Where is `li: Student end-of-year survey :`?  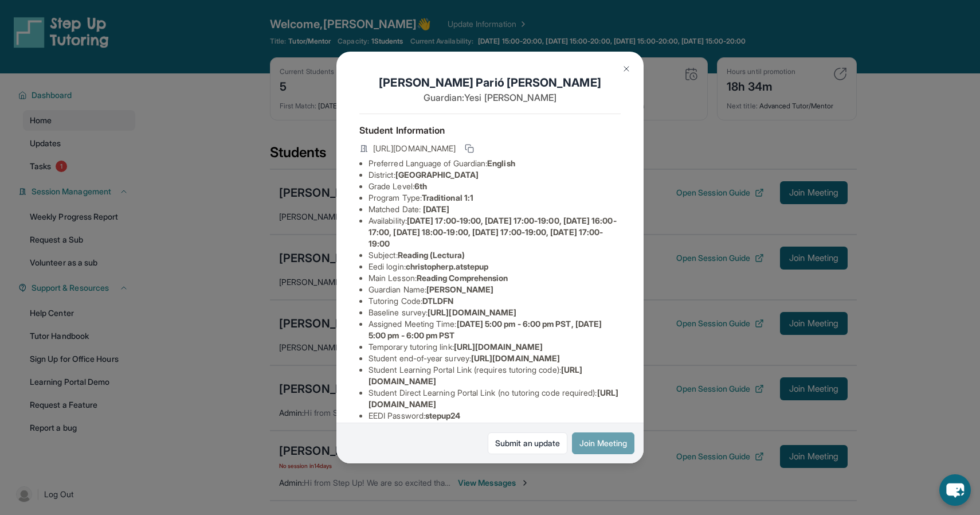 li: Student end-of-year survey : is located at coordinates (495, 358).